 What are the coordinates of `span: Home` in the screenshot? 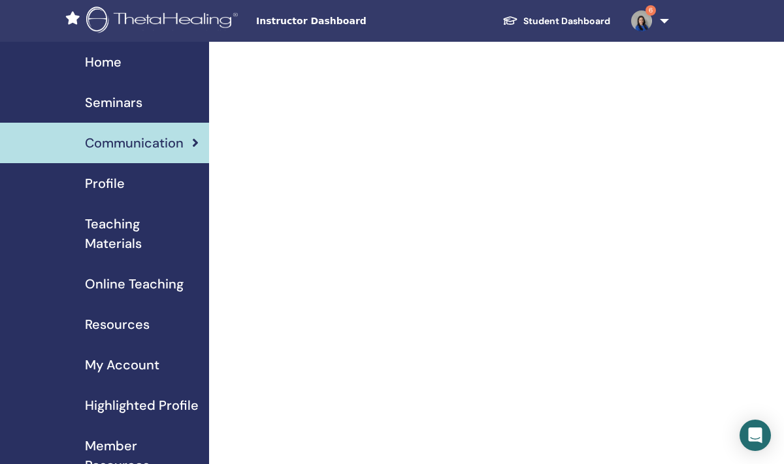 It's located at (103, 62).